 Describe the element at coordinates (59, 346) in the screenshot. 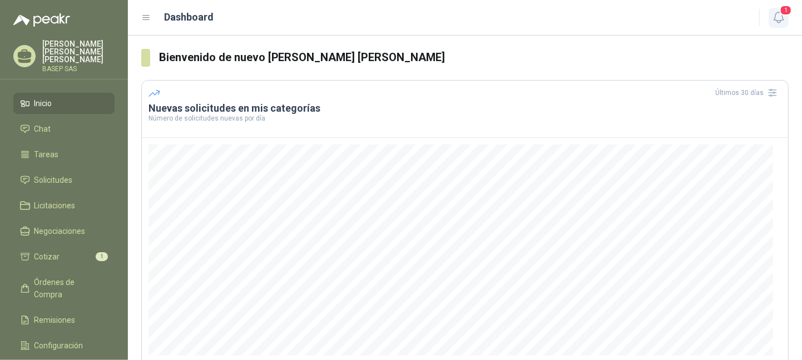

I see `span: Configuración` at that location.